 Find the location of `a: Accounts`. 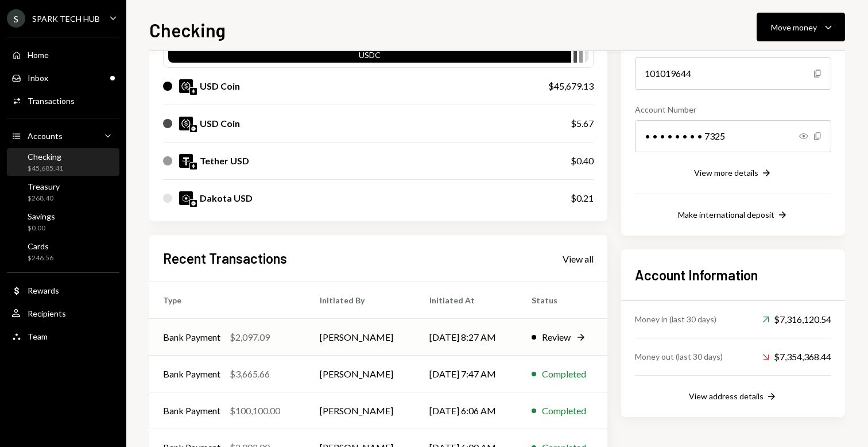

a: Accounts is located at coordinates (63, 135).